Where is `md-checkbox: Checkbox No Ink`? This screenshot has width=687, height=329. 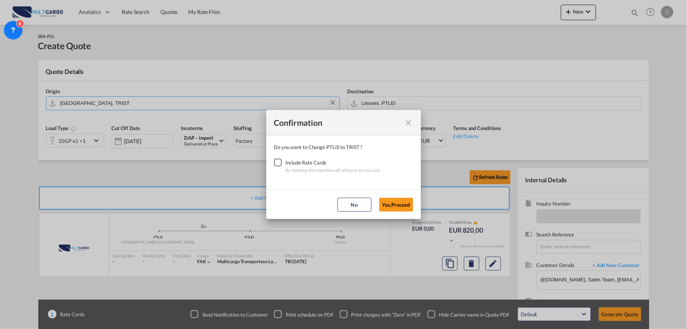
md-checkbox: Checkbox No Ink is located at coordinates (280, 162).